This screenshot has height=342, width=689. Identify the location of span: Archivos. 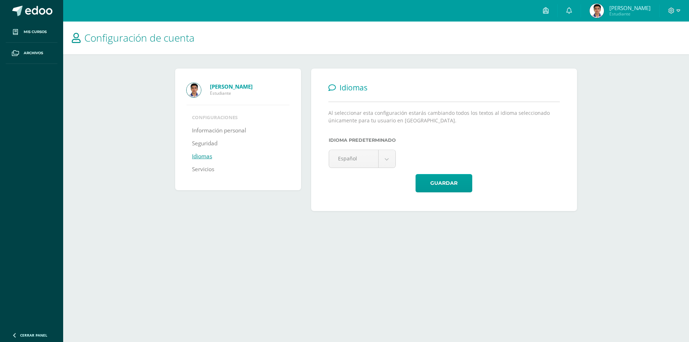
(33, 53).